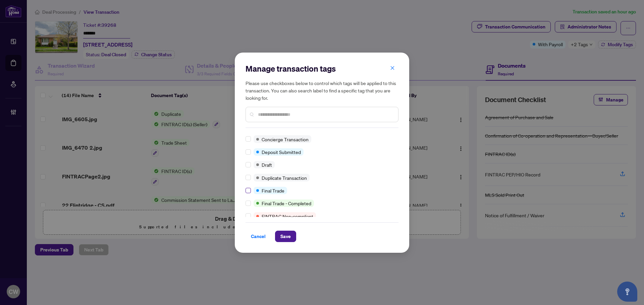 This screenshot has height=305, width=644. I want to click on span: close, so click(392, 68).